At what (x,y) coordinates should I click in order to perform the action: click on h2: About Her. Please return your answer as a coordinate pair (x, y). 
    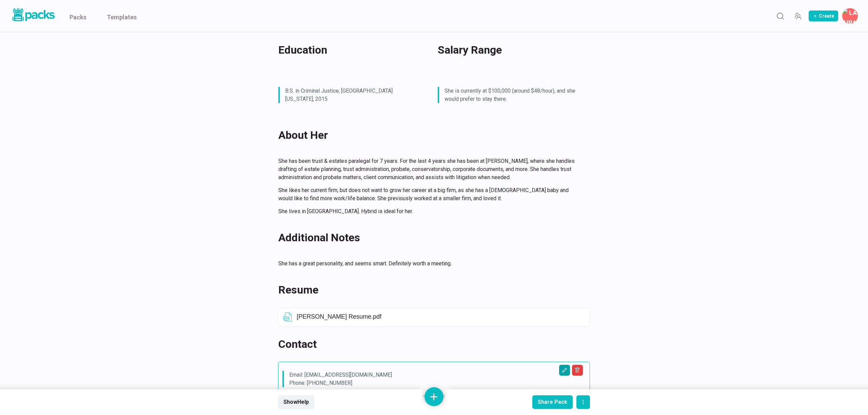
    Looking at the image, I should click on (430, 135).